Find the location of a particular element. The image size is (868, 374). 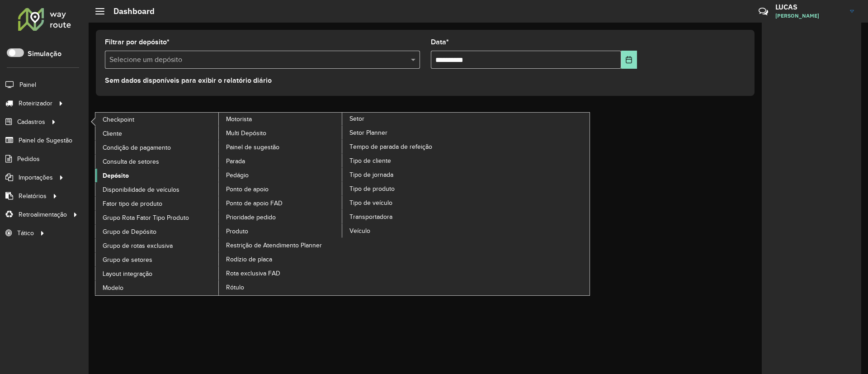

a: Cliente is located at coordinates (158, 133).